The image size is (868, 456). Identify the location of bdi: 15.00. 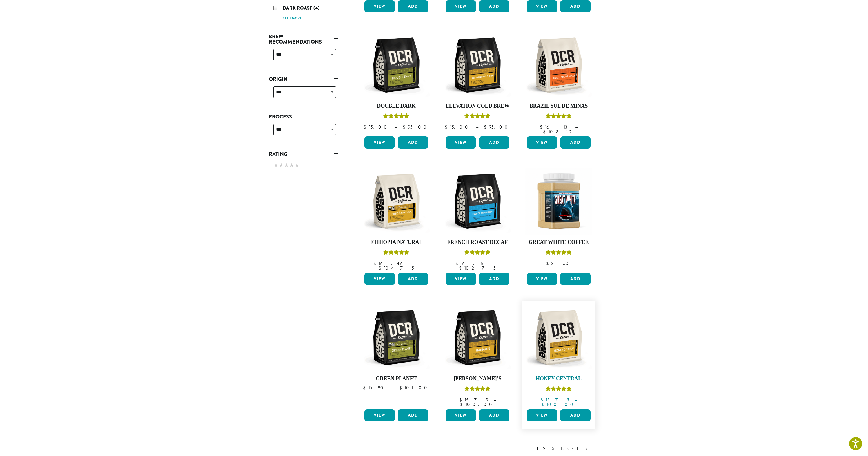
(457, 127).